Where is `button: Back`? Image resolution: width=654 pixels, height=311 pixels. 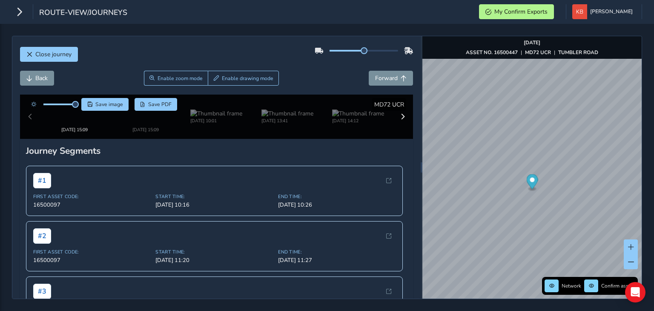
button: Back is located at coordinates (37, 78).